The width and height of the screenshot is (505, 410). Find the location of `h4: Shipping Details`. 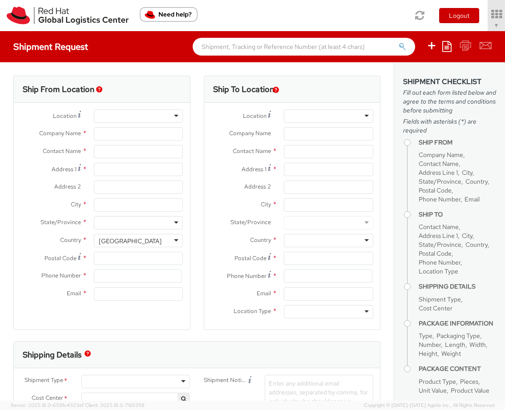

h4: Shipping Details is located at coordinates (457, 287).